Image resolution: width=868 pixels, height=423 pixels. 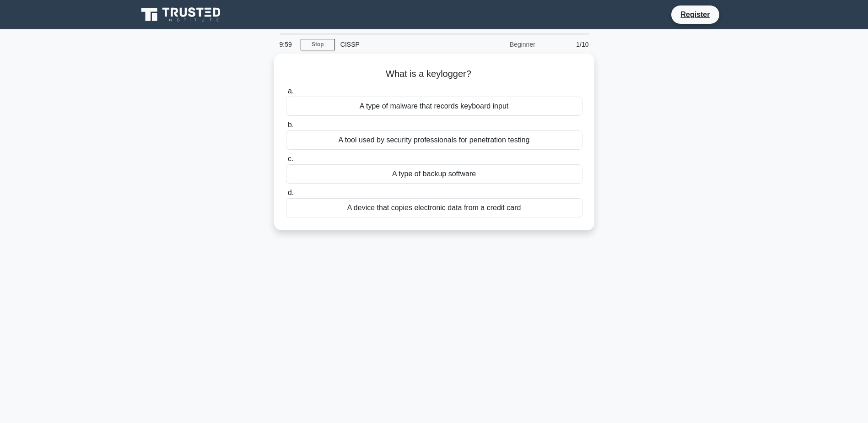 I want to click on div: CISSP, so click(x=398, y=44).